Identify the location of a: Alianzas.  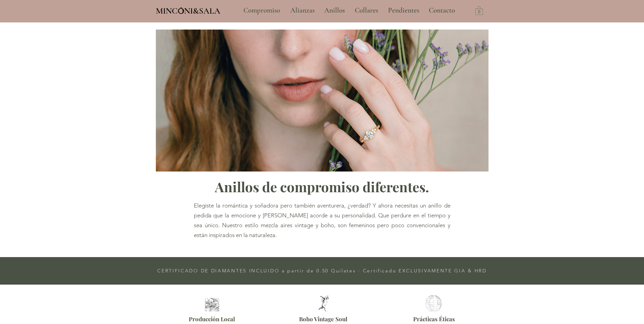
(302, 11).